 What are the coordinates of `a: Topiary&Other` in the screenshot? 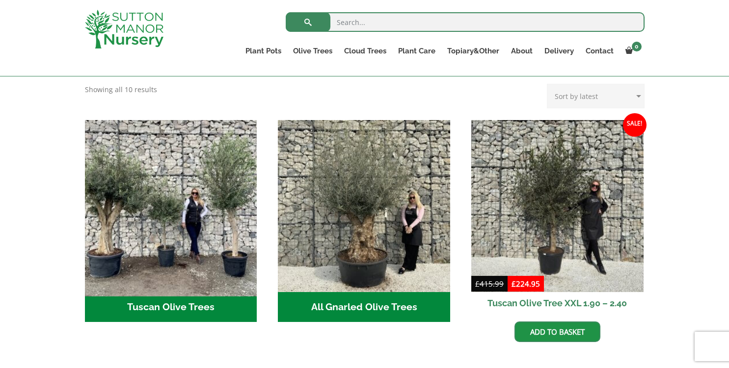 It's located at (473, 51).